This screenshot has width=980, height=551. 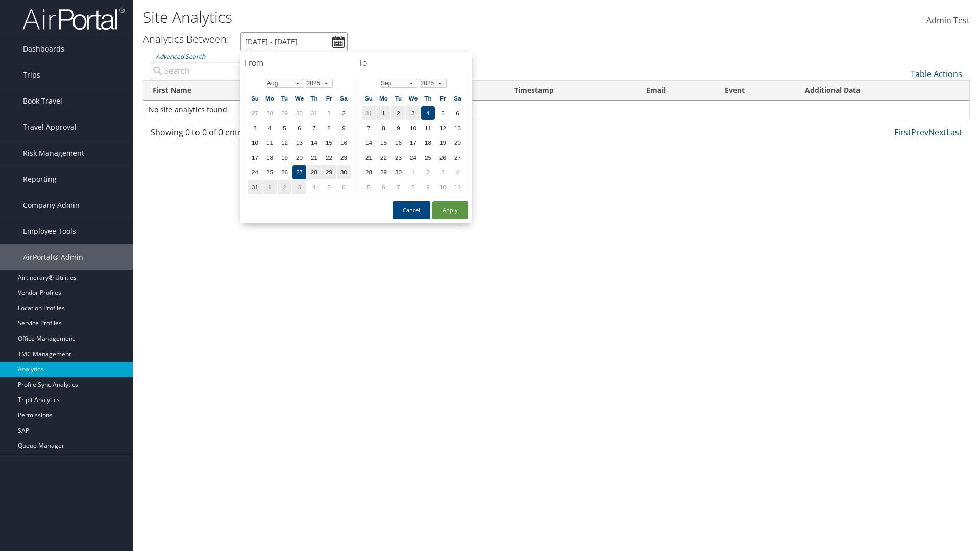 I want to click on span: Travel Approval, so click(x=49, y=127).